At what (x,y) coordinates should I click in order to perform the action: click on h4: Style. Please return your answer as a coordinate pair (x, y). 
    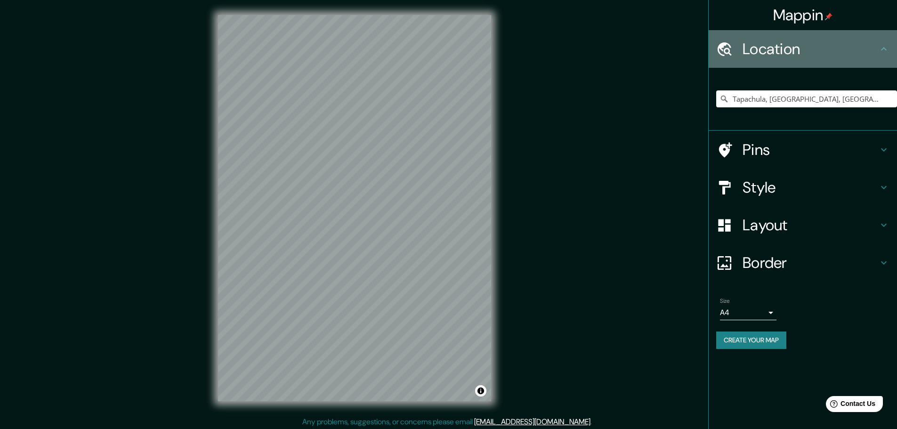
    Looking at the image, I should click on (810, 187).